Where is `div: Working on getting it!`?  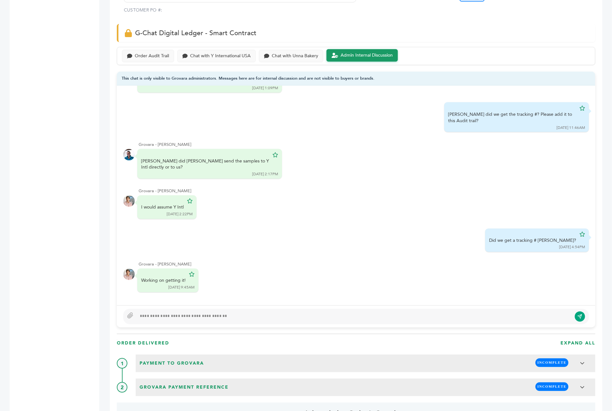 div: Working on getting it! is located at coordinates (163, 281).